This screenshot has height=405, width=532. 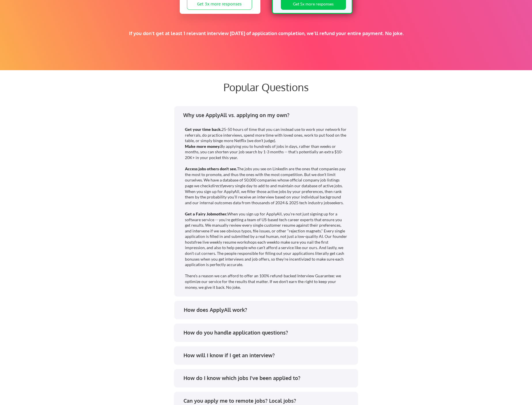 What do you see at coordinates (235, 242) in the screenshot?
I see `a: free live weekly resume workshops each week` at bounding box center [235, 242].